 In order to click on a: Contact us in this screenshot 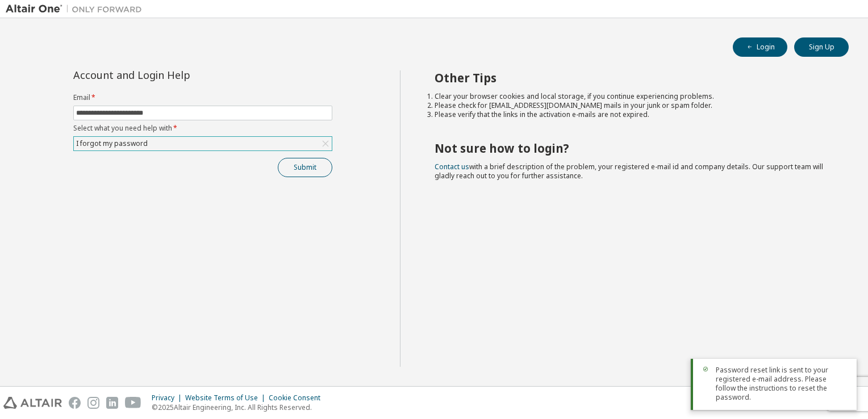, I will do `click(451, 167)`.